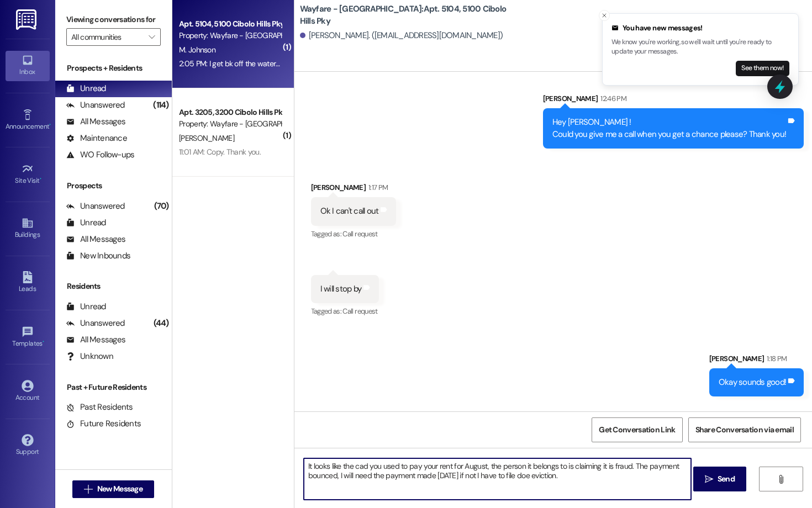  What do you see at coordinates (28, 283) in the screenshot?
I see `a: Leads` at bounding box center [28, 283].